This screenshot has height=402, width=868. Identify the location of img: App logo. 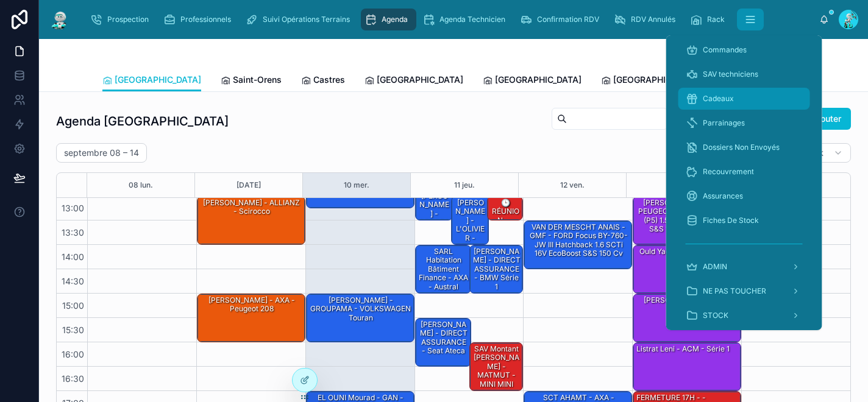
(60, 19).